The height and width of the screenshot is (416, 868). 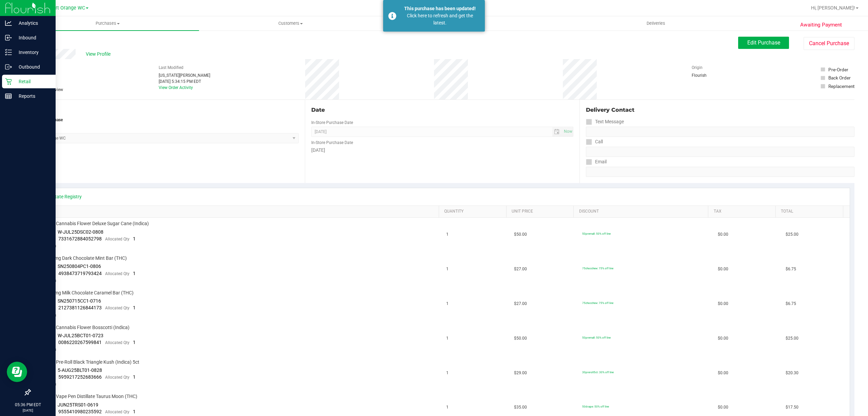 I want to click on a: Quantity, so click(x=474, y=212).